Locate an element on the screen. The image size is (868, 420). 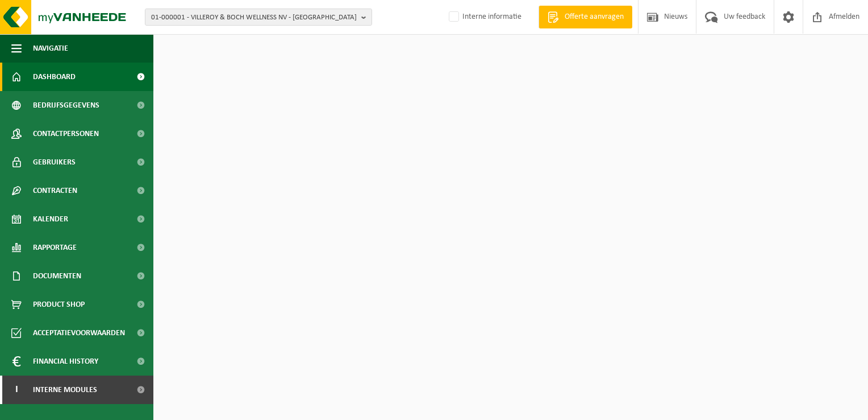
span: Kalender is located at coordinates (51, 219).